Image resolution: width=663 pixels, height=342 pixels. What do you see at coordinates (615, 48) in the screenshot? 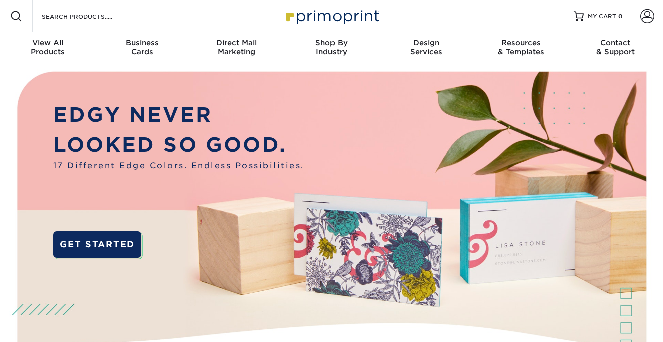
I see `a: Contact& Support` at bounding box center [615, 48].